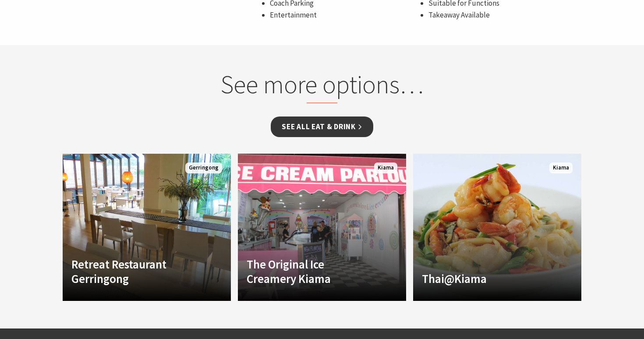 This screenshot has width=644, height=339. I want to click on h4: Retreat Restaurant Gerringong, so click(134, 271).